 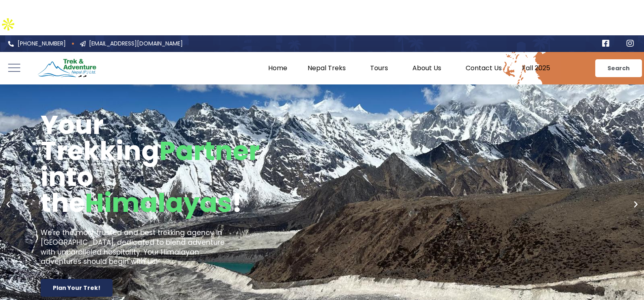 I want to click on a: Nepal Treks, so click(x=329, y=68).